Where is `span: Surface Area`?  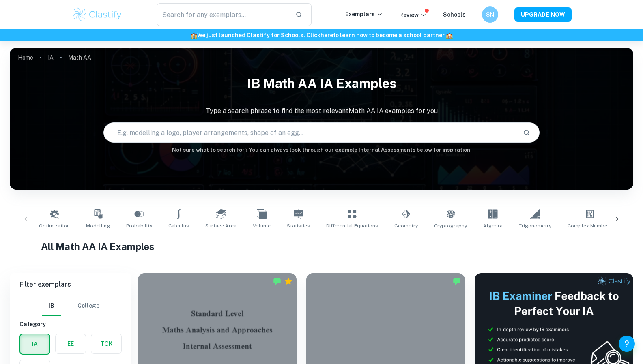 span: Surface Area is located at coordinates (221, 226).